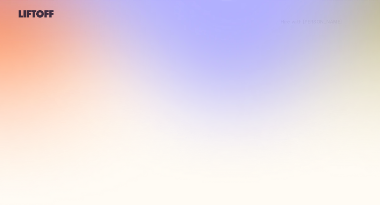 The height and width of the screenshot is (205, 380). I want to click on p: Find incredible people, through trusted connections., so click(190, 111).